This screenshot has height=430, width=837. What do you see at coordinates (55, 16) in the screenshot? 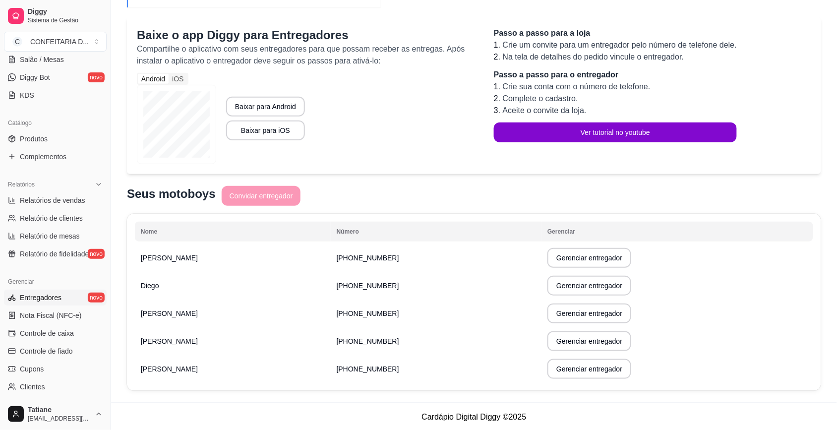
I see `a: DiggySistema de Gestão` at bounding box center [55, 16].